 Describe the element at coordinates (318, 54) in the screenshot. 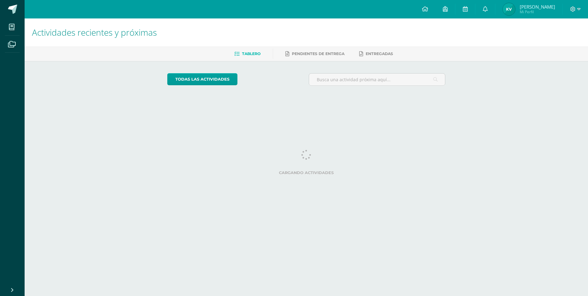

I see `span: Pendientes de entrega` at that location.